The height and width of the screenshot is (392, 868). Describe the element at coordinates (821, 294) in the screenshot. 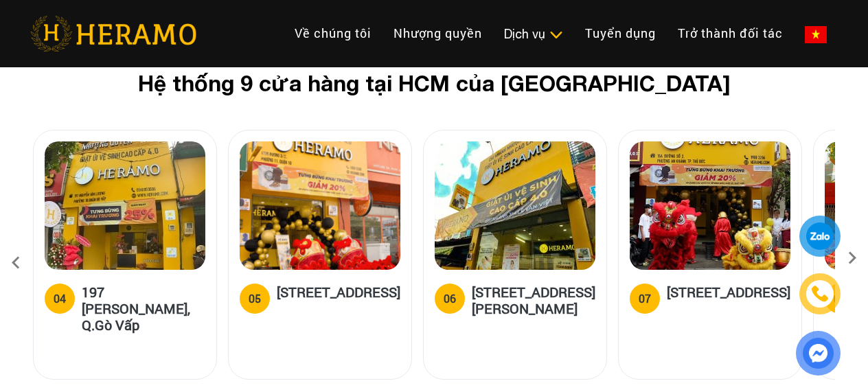

I see `a: phone-icon` at that location.